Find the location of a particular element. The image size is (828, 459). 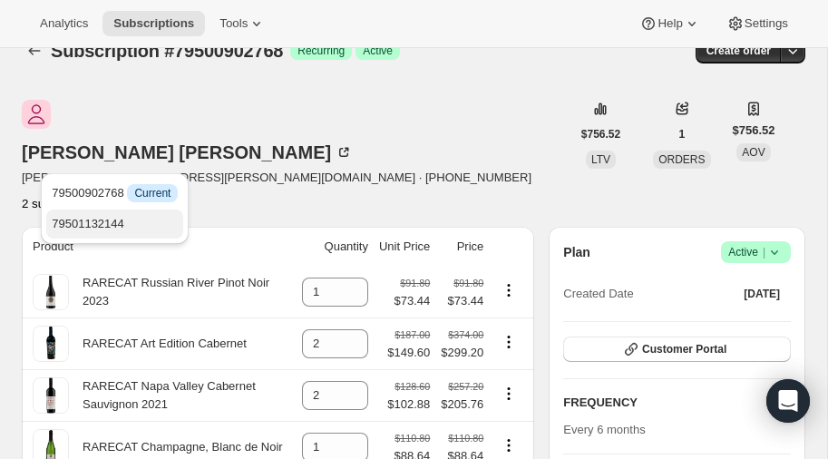

span: Recurring is located at coordinates (321, 51).